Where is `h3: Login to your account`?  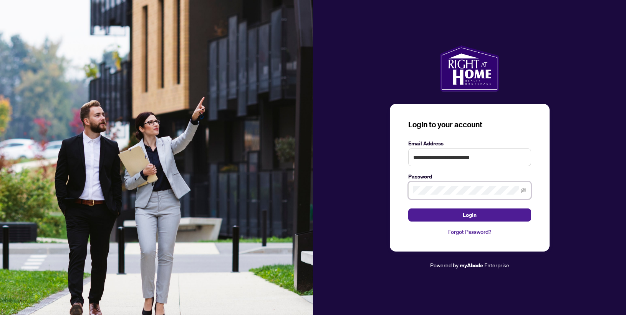
h3: Login to your account is located at coordinates (470, 124).